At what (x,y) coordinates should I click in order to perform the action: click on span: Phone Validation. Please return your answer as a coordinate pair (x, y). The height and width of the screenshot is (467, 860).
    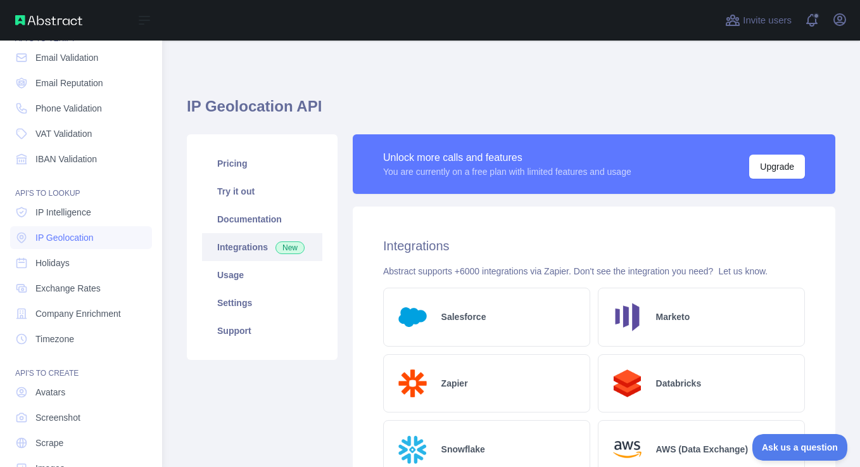
    Looking at the image, I should click on (68, 108).